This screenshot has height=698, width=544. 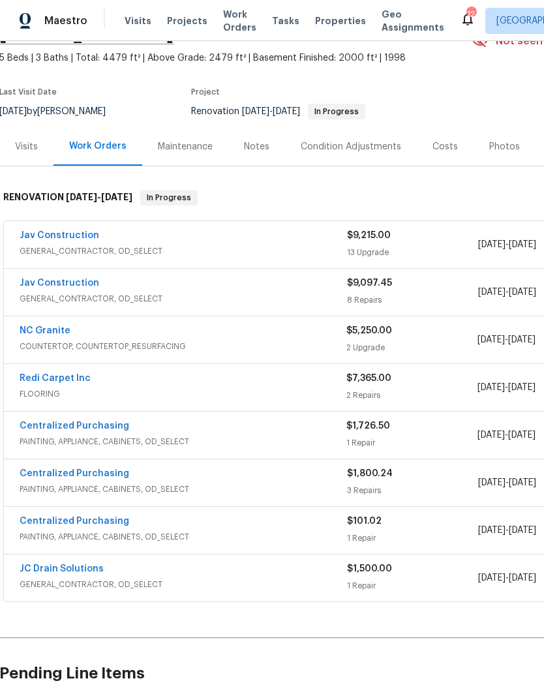 What do you see at coordinates (412, 300) in the screenshot?
I see `div: 8 Repairs` at bounding box center [412, 300].